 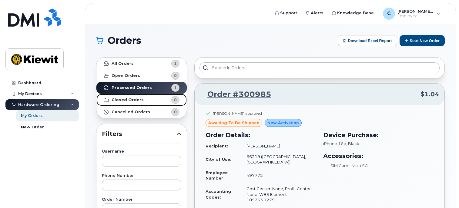 I want to click on button: Start New Order, so click(x=422, y=41).